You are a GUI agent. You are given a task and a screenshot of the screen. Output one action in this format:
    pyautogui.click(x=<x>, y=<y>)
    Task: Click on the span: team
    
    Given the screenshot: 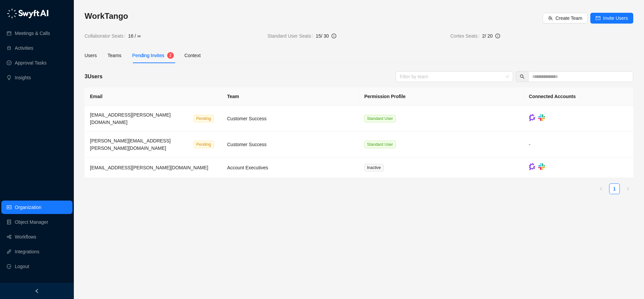 What is the action you would take?
    pyautogui.click(x=550, y=18)
    